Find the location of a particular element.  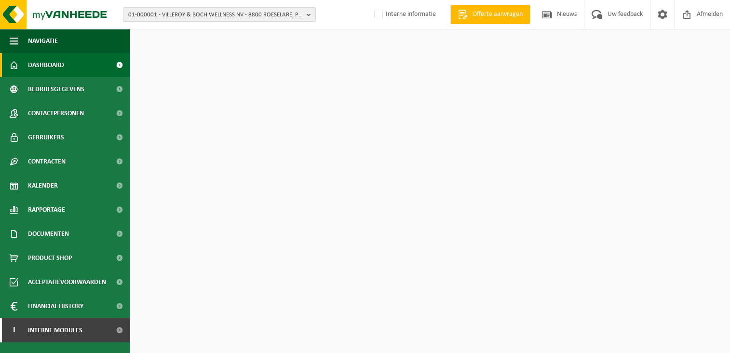

span: I is located at coordinates (14, 330).